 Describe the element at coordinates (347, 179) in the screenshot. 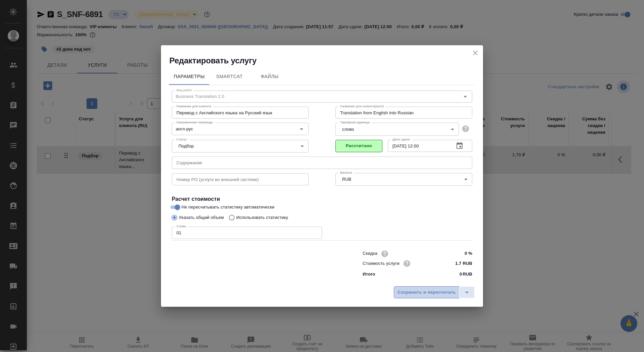

I see `button: RUB` at that location.